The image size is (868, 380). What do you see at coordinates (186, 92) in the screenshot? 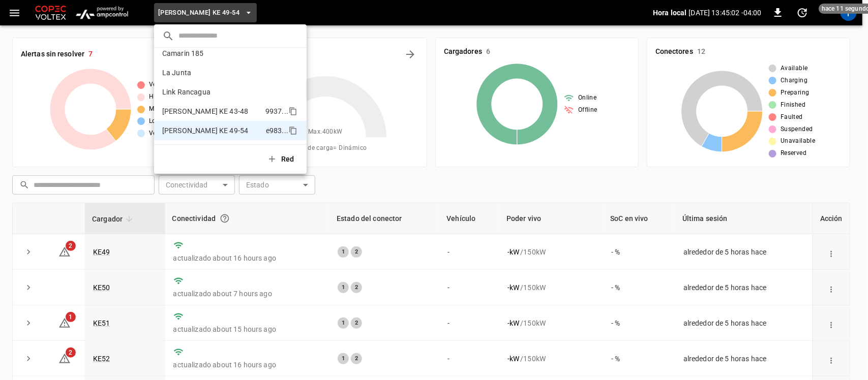
I see `p: Link Rancagua` at bounding box center [186, 92].